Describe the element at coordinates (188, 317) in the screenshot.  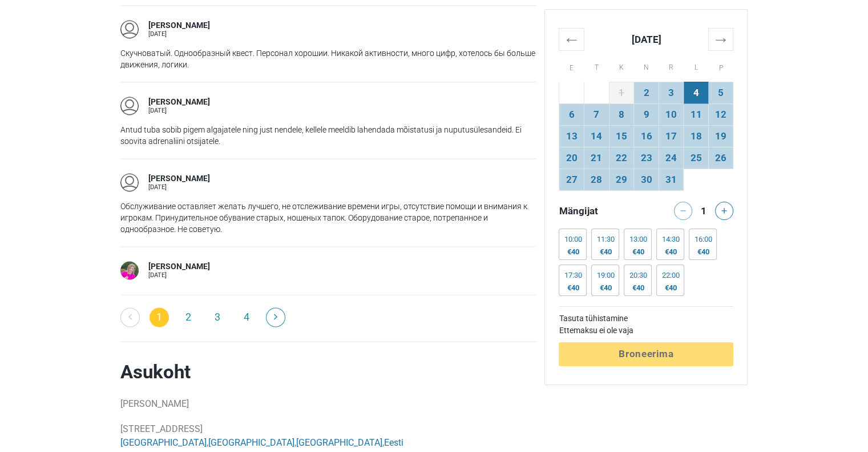
I see `a: 2` at that location.